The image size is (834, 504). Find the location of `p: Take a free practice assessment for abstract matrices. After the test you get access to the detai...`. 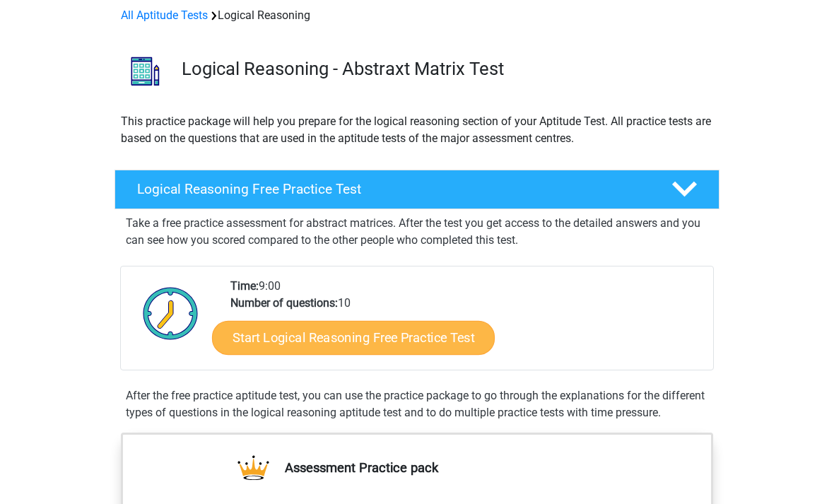

p: Take a free practice assessment for abstract matrices. After the test you get access to the detai... is located at coordinates (417, 232).